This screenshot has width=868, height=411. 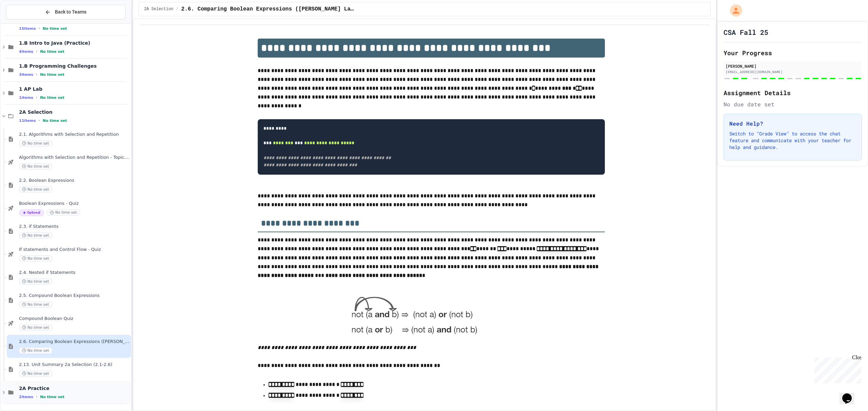 What do you see at coordinates (32, 213) in the screenshot?
I see `span: Optional` at bounding box center [32, 213].